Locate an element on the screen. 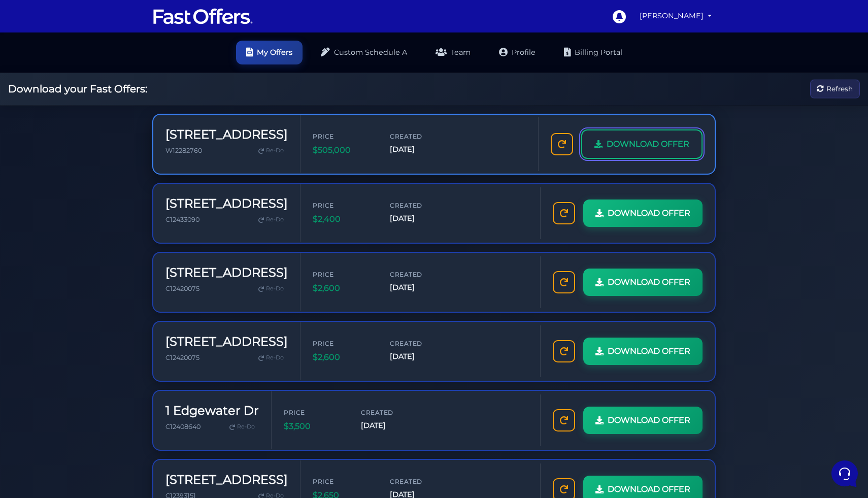 The width and height of the screenshot is (868, 498). button: Messages is located at coordinates (101, 338).